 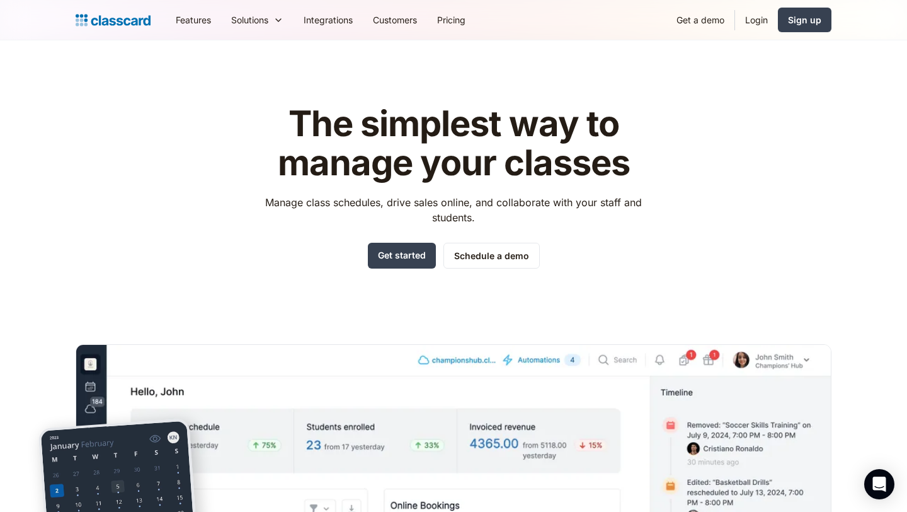 What do you see at coordinates (880, 484) in the screenshot?
I see `div: Open Intercom Messenger` at bounding box center [880, 484].